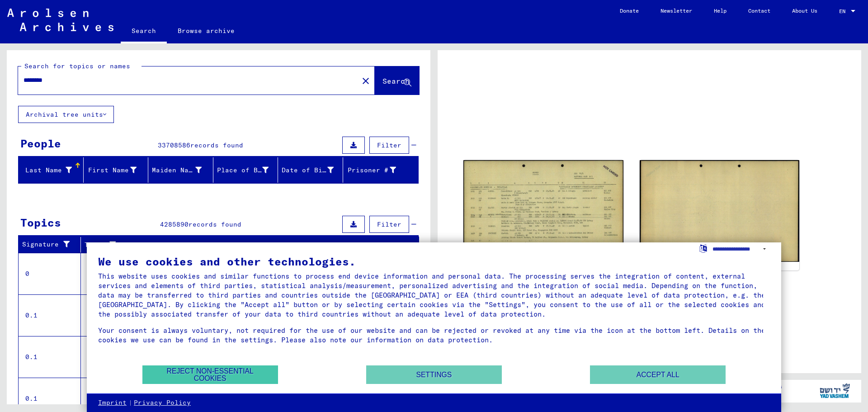  Describe the element at coordinates (366, 81) in the screenshot. I see `button: Clear` at that location.